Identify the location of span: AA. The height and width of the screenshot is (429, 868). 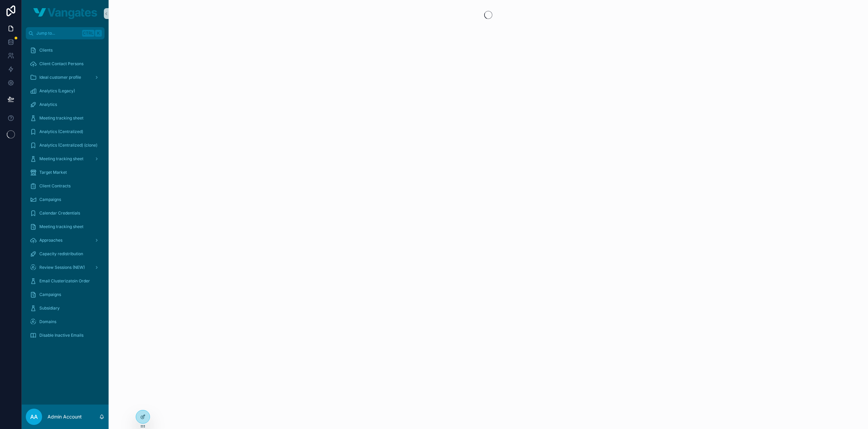
(34, 417).